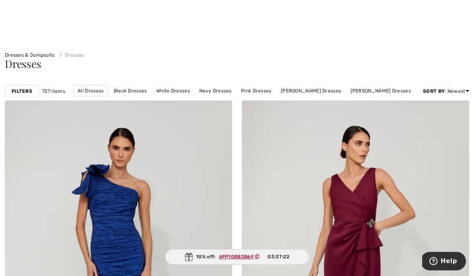  Describe the element at coordinates (446, 91) in the screenshot. I see `div: : Newest` at that location.